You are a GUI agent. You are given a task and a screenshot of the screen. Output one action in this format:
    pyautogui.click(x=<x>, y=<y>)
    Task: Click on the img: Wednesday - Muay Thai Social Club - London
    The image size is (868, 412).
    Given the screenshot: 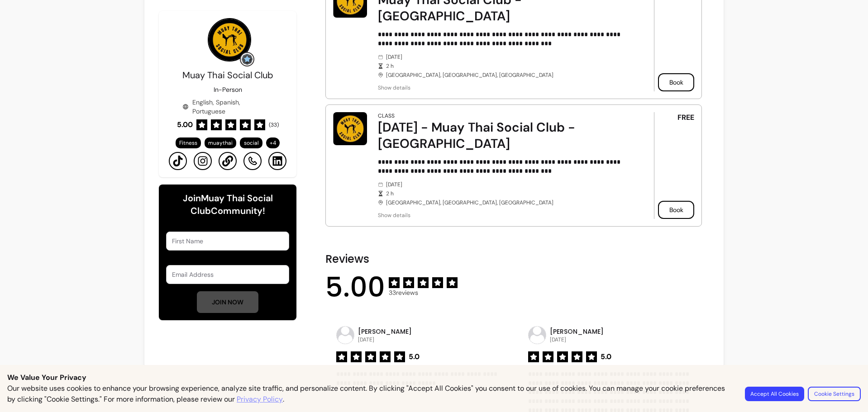 What is the action you would take?
    pyautogui.click(x=350, y=129)
    